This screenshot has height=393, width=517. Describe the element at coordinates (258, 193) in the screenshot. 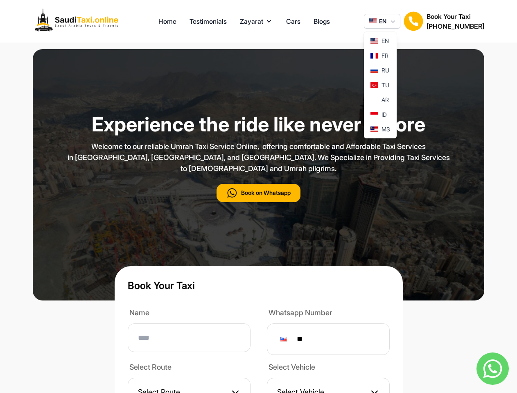

I see `button: Book on Whatsapp` at that location.